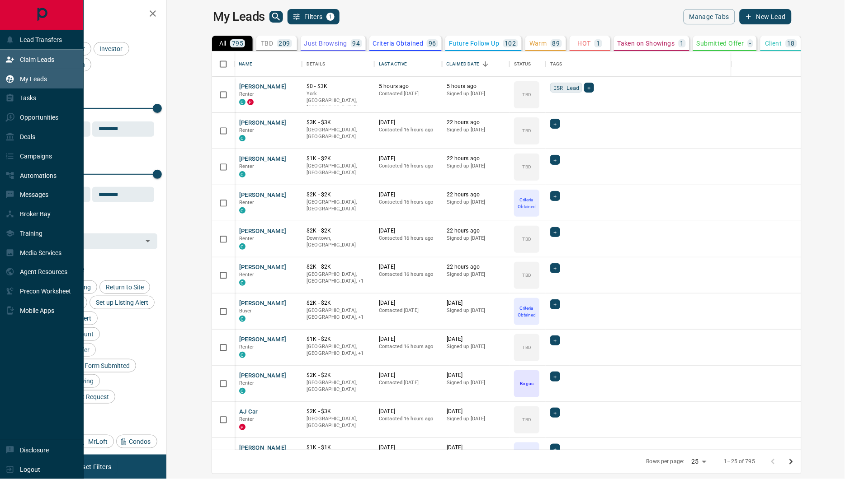 The image size is (845, 479). Describe the element at coordinates (476, 86) in the screenshot. I see `p: 5 hours ago` at that location.